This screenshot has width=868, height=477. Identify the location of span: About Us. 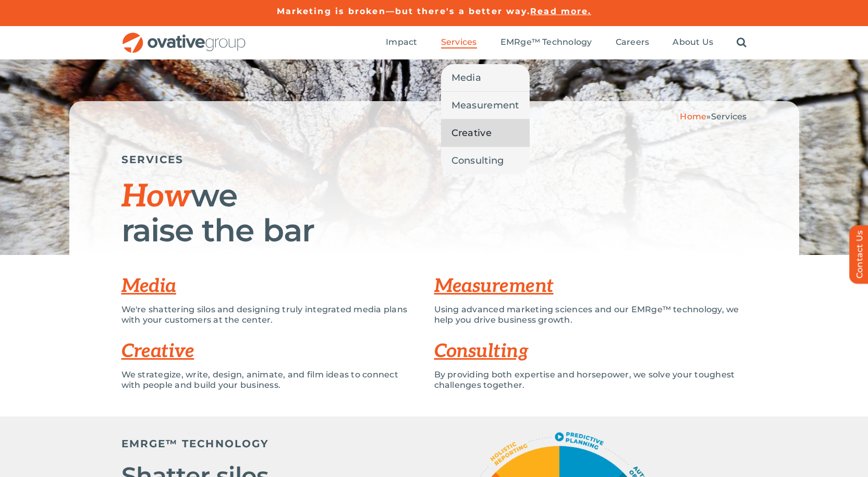
(692, 43).